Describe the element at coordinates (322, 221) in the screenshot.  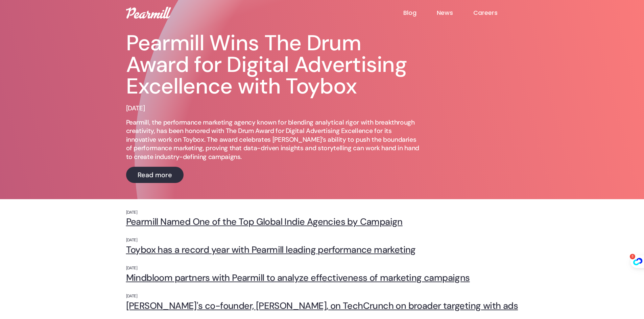
I see `a: Pearmill Named One of the Top Global Indie Agencies by Campaign` at that location.